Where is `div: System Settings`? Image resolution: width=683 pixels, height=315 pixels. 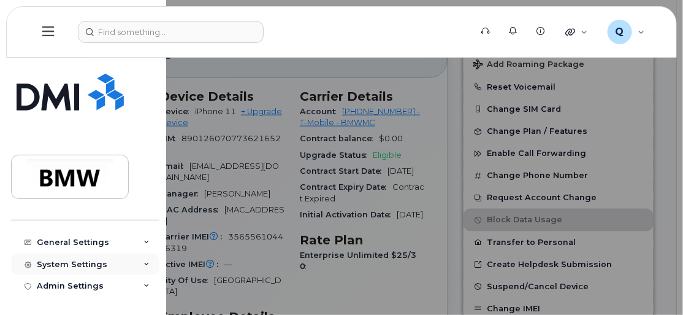 div: System Settings is located at coordinates (72, 264).